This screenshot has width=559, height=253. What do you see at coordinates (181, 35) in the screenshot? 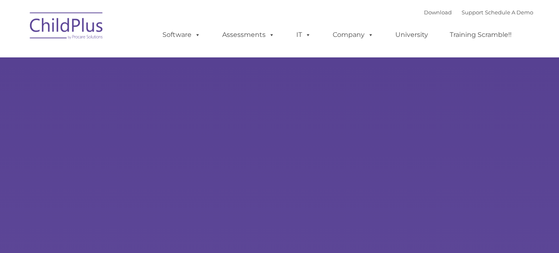
I see `a: Software` at bounding box center [181, 35].